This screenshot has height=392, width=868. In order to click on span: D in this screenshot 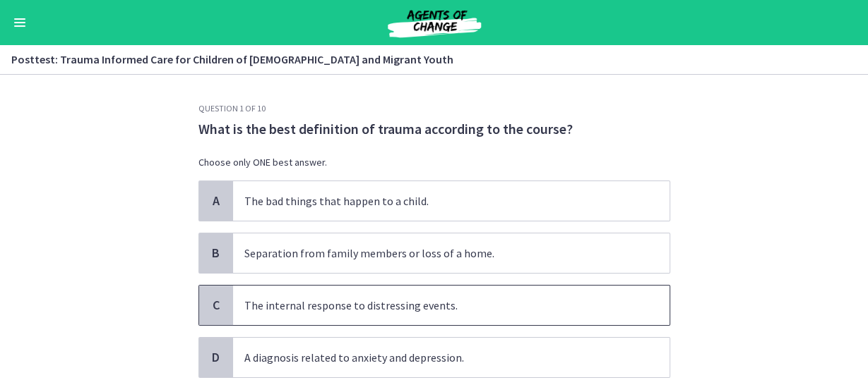, I will do `click(216, 357)`.